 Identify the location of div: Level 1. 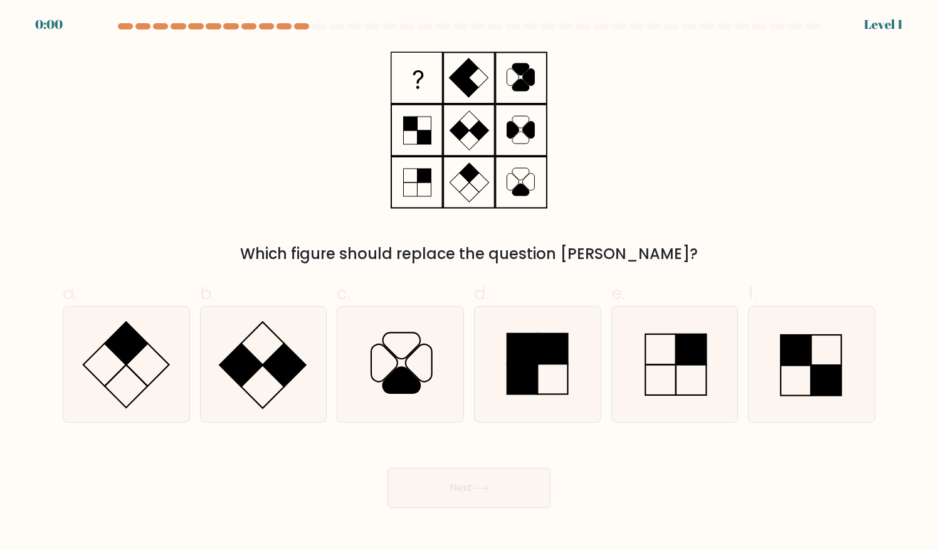
(883, 24).